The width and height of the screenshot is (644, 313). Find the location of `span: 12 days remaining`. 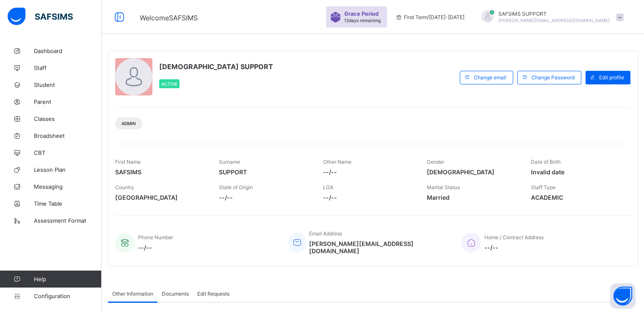

span: 12 days remaining is located at coordinates (363, 20).